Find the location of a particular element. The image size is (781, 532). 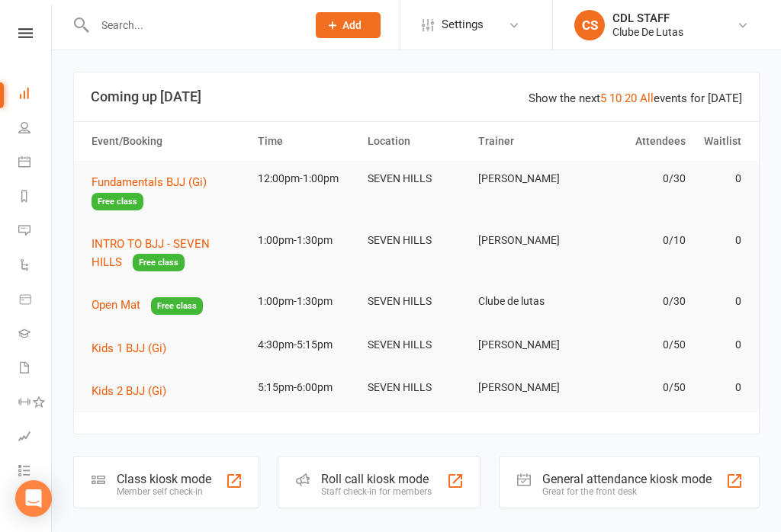

td: 0/10 is located at coordinates (637, 240).